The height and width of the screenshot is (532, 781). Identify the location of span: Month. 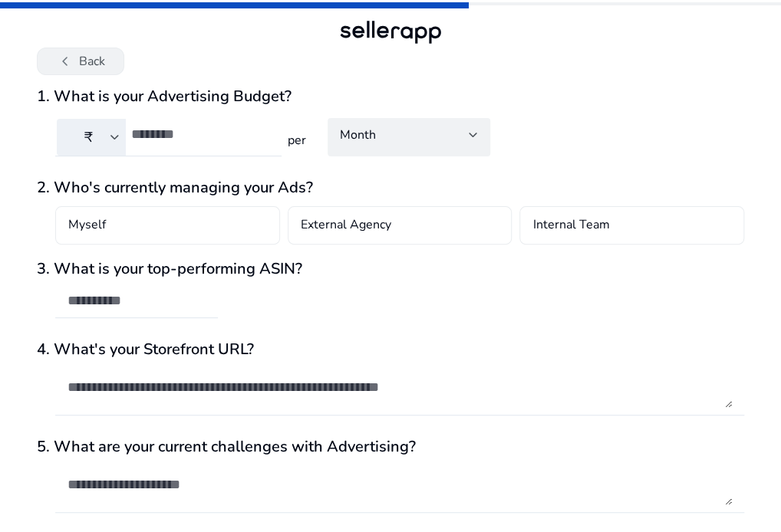
(357, 135).